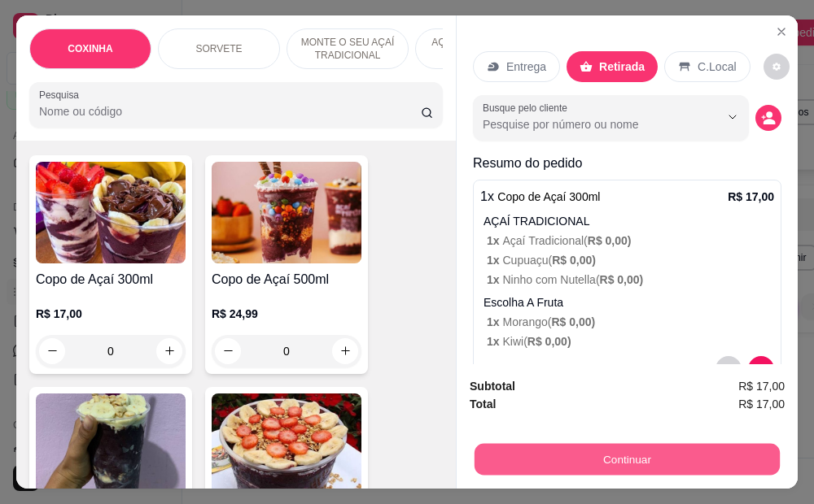 The width and height of the screenshot is (814, 504). Describe the element at coordinates (717, 66) in the screenshot. I see `p: C.Local` at that location.